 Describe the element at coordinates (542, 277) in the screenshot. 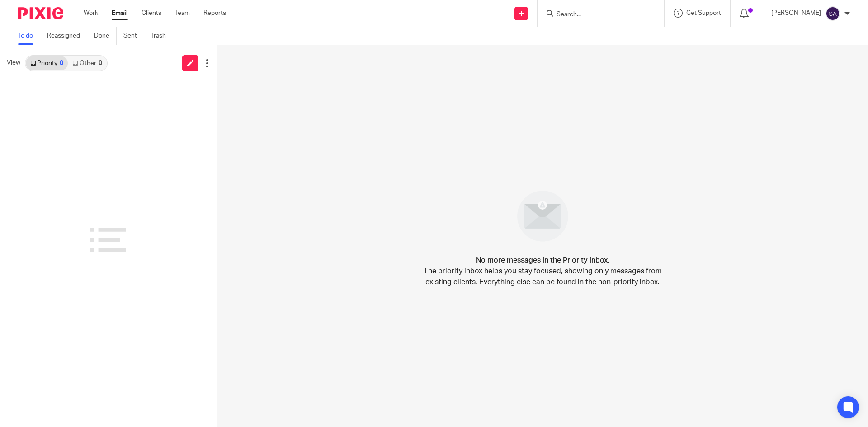

I see `p: The priority inbox helps you stay focused, showing only messages from existing clients. Everythin...` at that location.